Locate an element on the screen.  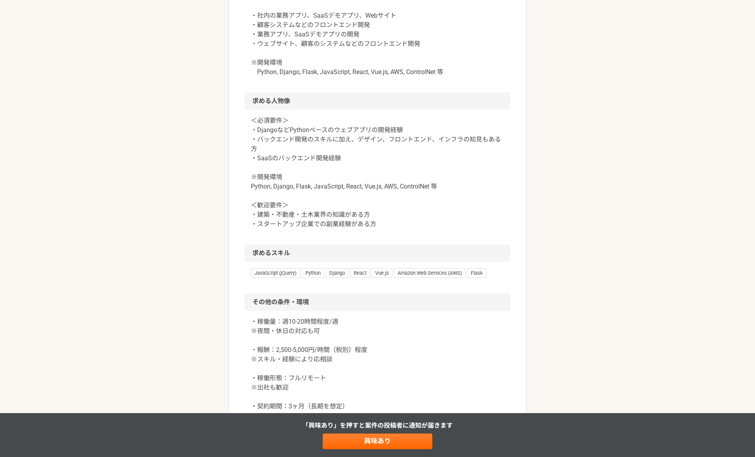
h2: その他の条件・環境 is located at coordinates (377, 302).